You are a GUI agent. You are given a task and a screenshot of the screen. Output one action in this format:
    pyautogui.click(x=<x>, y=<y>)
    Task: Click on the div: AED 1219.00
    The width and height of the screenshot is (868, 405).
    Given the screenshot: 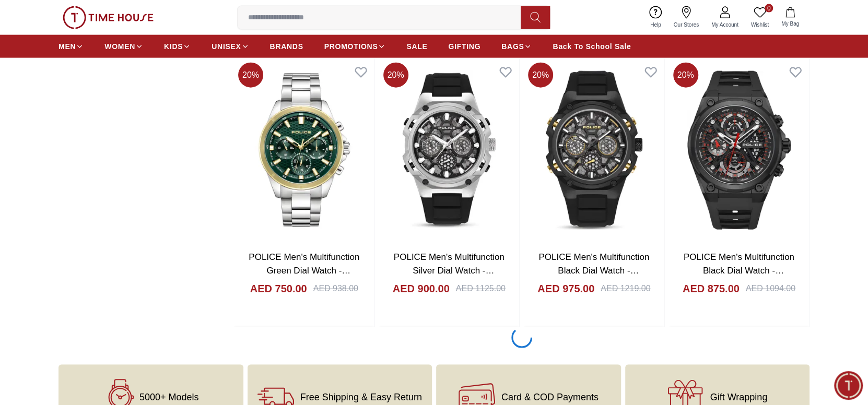 What is the action you would take?
    pyautogui.click(x=625, y=288)
    